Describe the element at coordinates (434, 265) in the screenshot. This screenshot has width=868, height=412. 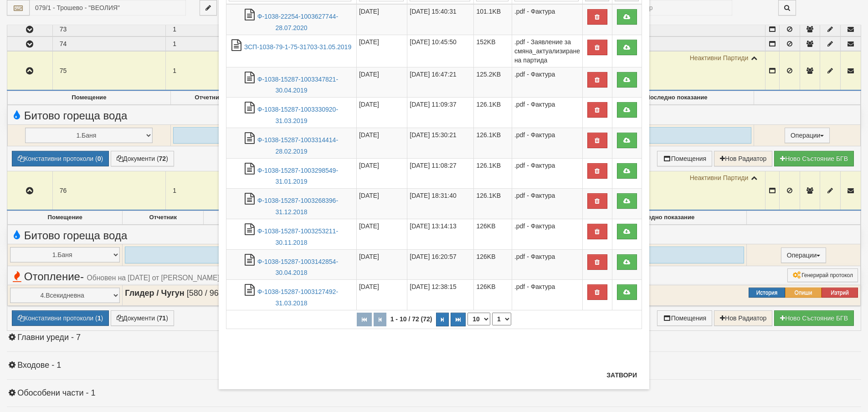
I see `tr: Ф-1038-15287-1003142854-30.04.2018.pdf - Фактура` at that location.